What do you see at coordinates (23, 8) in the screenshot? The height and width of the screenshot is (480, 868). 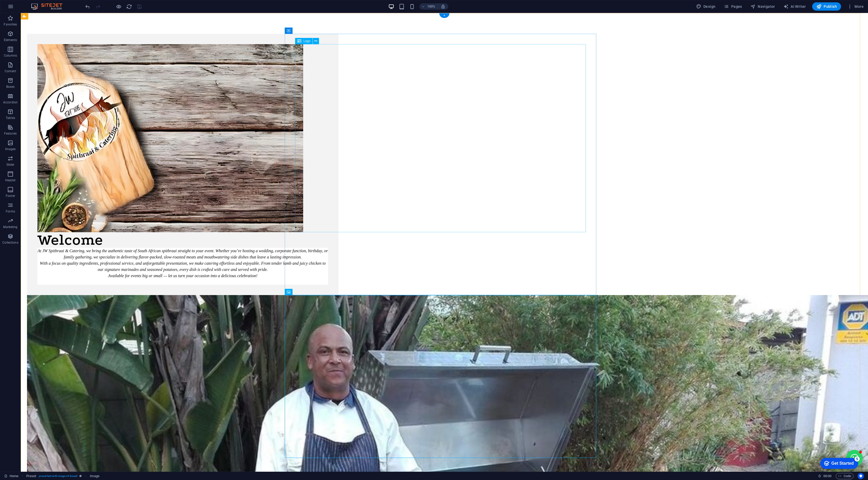 I see `div: Get Started 5 items remaining, 0% complete` at bounding box center [23, 8].